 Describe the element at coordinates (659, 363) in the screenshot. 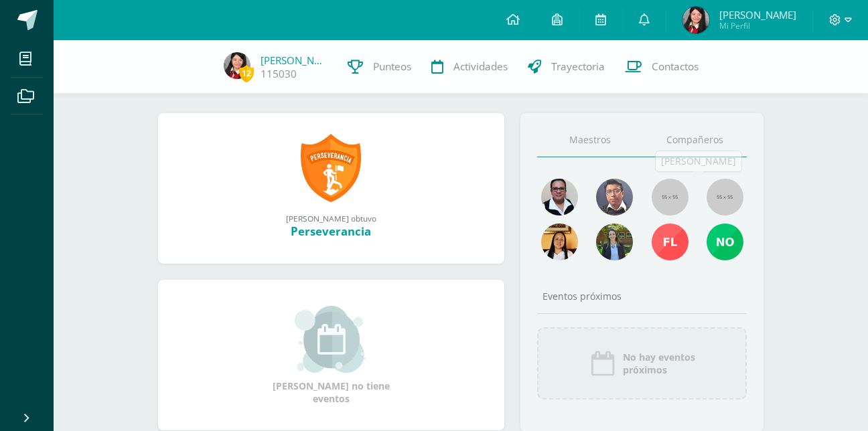

I see `span: No hay eventos próximos` at that location.